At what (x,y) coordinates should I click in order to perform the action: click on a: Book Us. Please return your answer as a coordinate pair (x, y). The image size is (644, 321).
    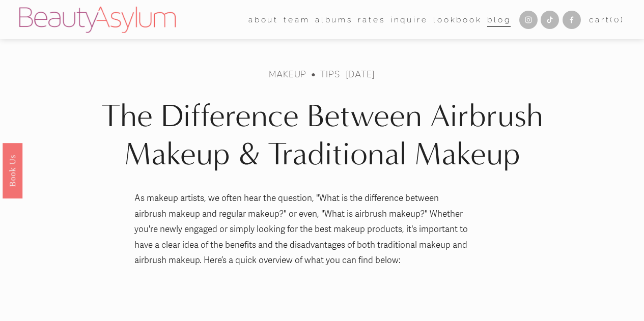
    Looking at the image, I should click on (12, 170).